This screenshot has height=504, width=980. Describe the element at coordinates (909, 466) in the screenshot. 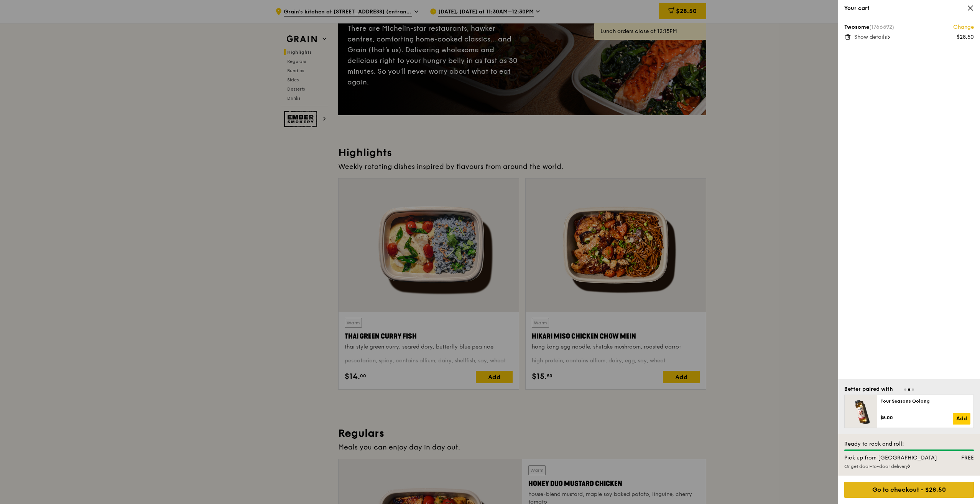

I see `div: Or get door-to-door delivery` at that location.